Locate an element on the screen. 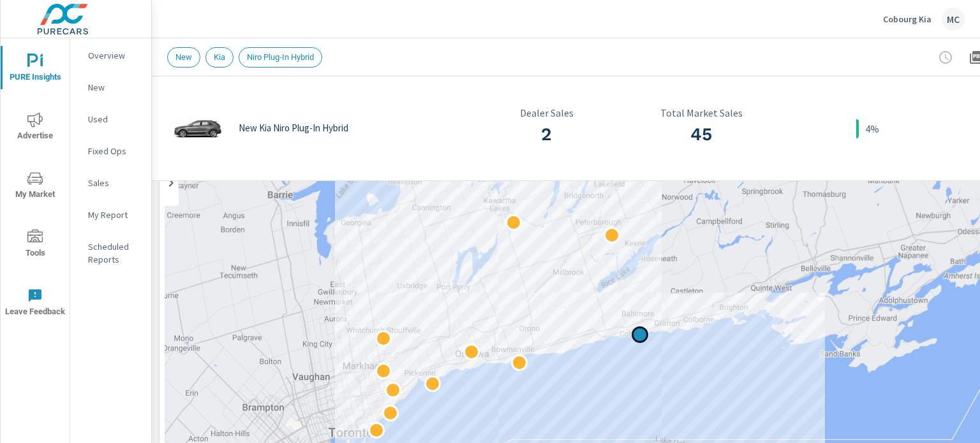 The height and width of the screenshot is (443, 980). p: Sales is located at coordinates (114, 183).